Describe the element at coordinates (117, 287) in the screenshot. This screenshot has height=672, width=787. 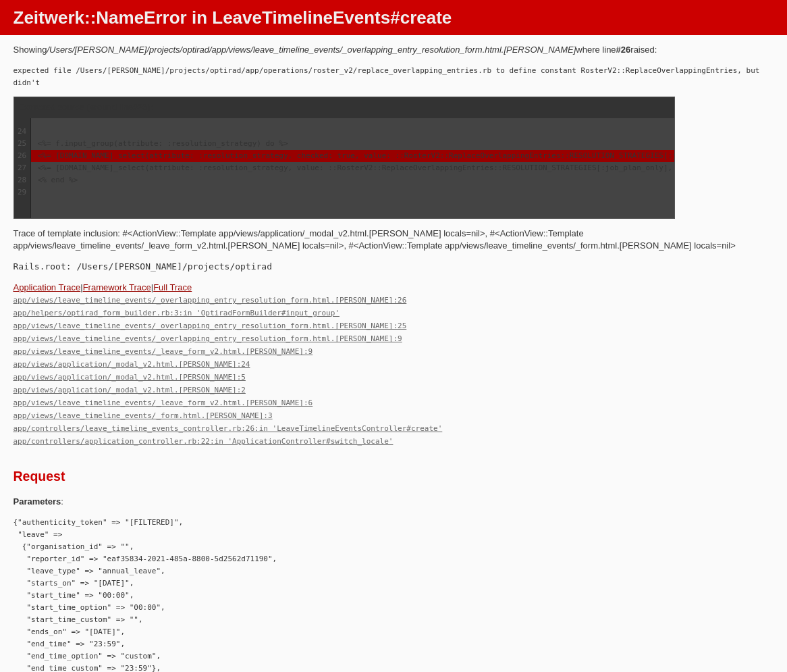
I see `a: Framework Trace` at that location.